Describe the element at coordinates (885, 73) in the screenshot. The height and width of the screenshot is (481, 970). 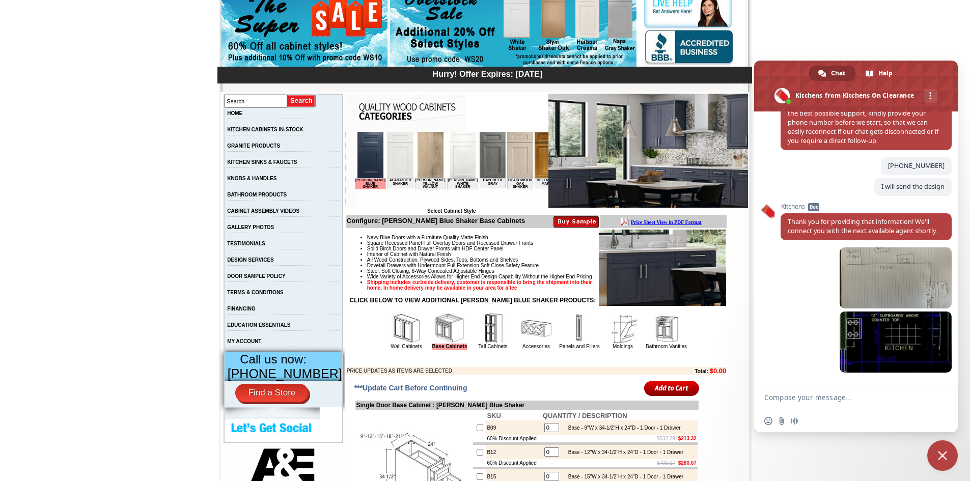
I see `span: Help` at that location.